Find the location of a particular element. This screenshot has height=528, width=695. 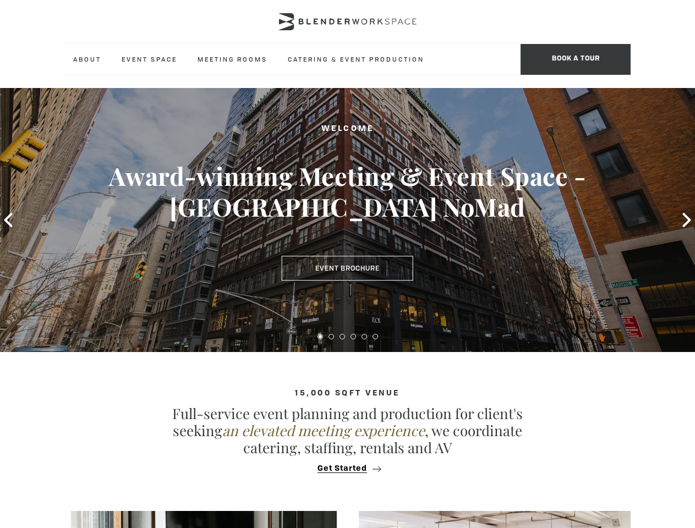

button: Get Started is located at coordinates (347, 469).